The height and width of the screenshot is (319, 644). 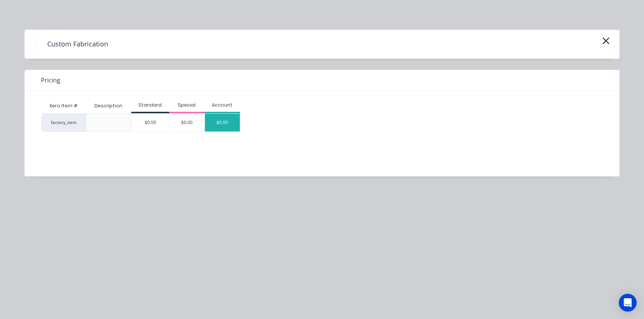 What do you see at coordinates (628, 303) in the screenshot?
I see `div: Open Intercom Messenger` at bounding box center [628, 303].